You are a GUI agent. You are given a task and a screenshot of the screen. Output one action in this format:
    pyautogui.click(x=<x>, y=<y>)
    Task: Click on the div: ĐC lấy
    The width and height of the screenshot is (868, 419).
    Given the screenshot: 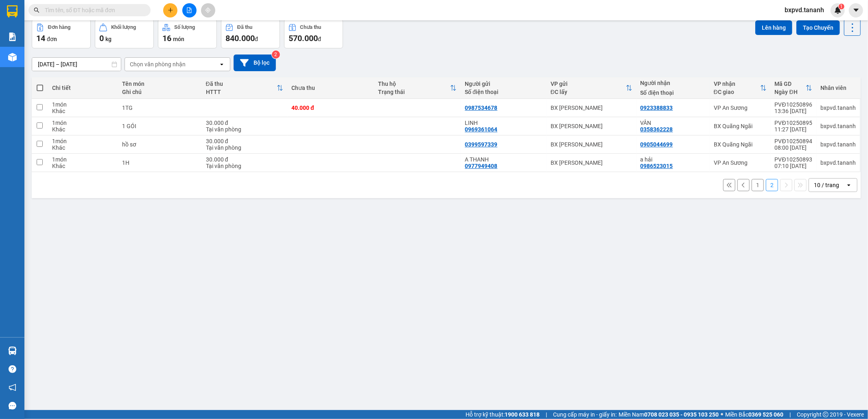 What is the action you would take?
    pyautogui.click(x=588, y=92)
    